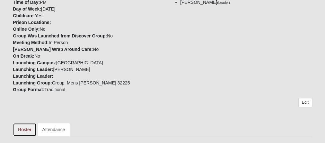 The height and width of the screenshot is (143, 325). Describe the element at coordinates (26, 29) in the screenshot. I see `strong: Online Only:` at that location.